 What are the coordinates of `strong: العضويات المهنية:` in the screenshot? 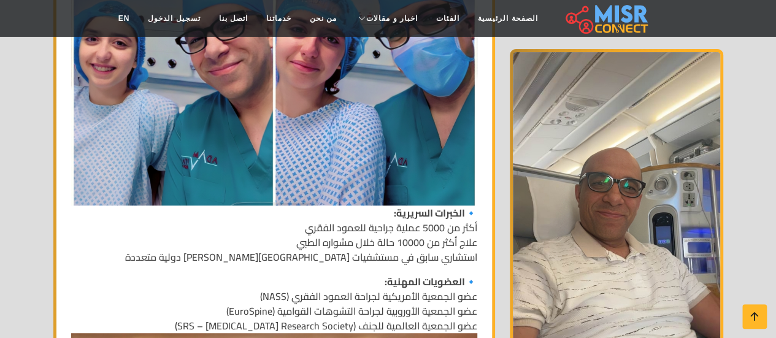 It's located at (424, 282).